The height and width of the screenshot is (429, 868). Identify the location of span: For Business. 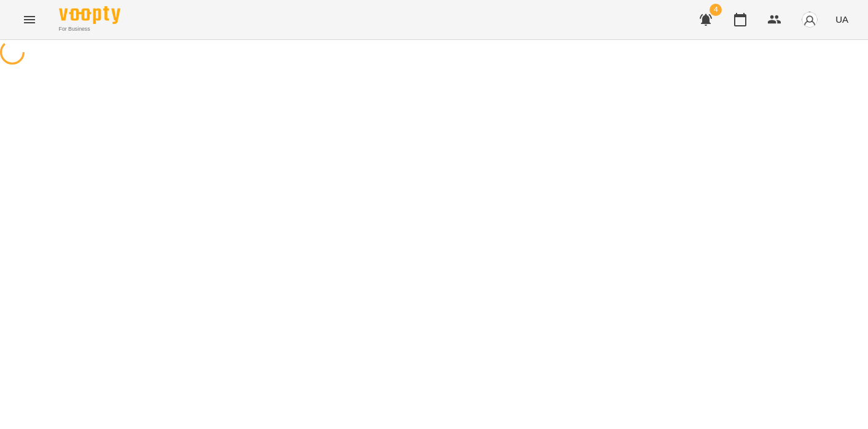
(90, 29).